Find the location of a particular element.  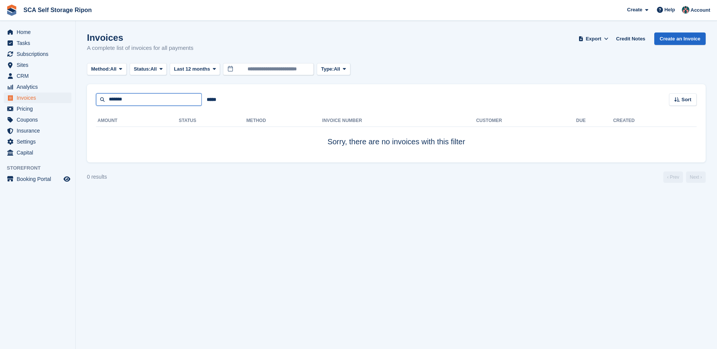

span: Analytics is located at coordinates (39, 87).